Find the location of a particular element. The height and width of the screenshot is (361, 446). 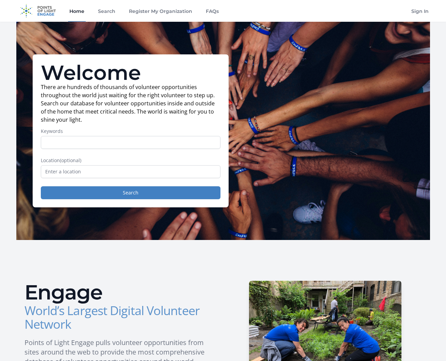

label: Keywords is located at coordinates (131, 131).